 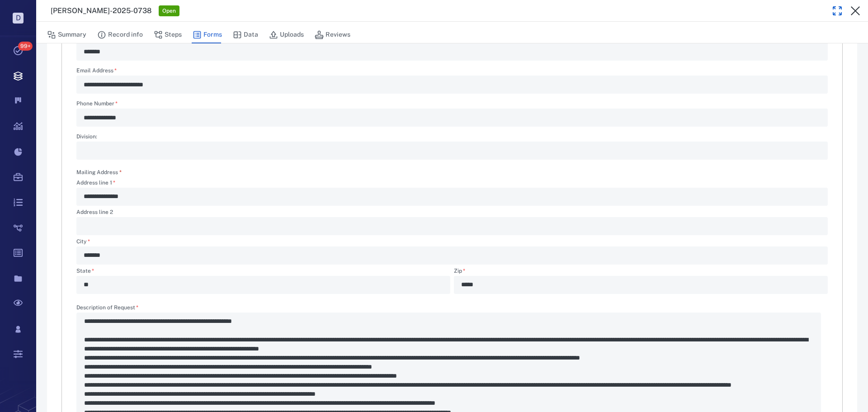 What do you see at coordinates (66, 35) in the screenshot?
I see `button: Summary` at bounding box center [66, 35].